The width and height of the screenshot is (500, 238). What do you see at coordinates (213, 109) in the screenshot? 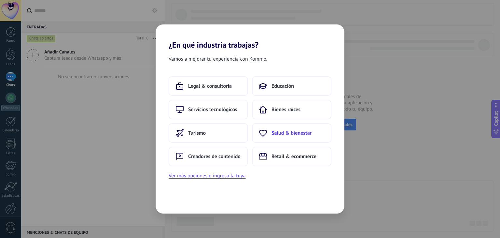
I see `span: Servicios tecnológicos` at bounding box center [213, 109].